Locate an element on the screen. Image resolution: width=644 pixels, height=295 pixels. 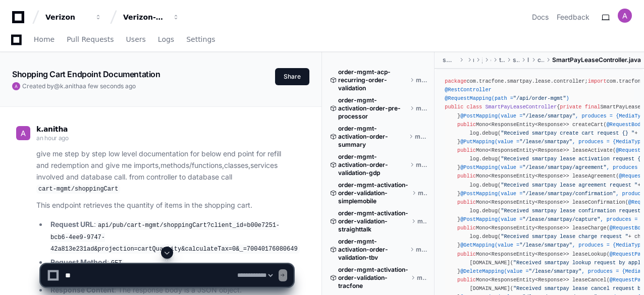
a: Users is located at coordinates (136, 40).